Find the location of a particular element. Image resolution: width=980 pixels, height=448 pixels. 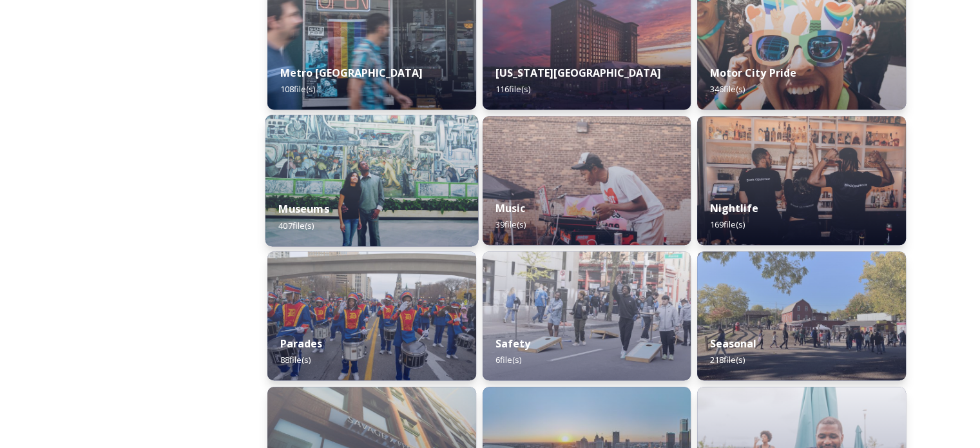

img: d8268b2e-af73-4047-a747-1e9a83cc24c4.jpg is located at coordinates (371, 316).